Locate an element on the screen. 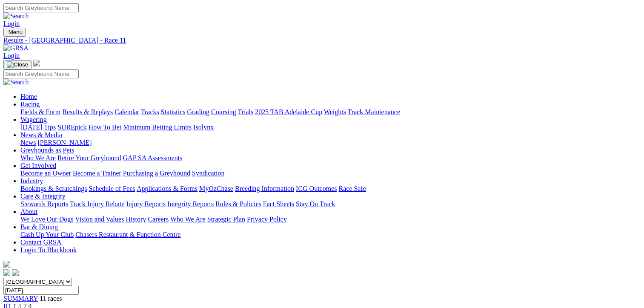  a: Bar & Dining is located at coordinates (39, 227).